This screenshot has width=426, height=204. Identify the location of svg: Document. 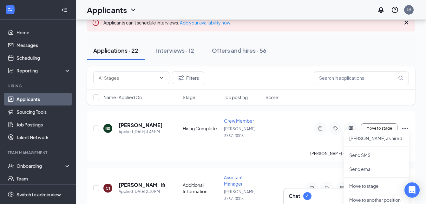
(163, 185).